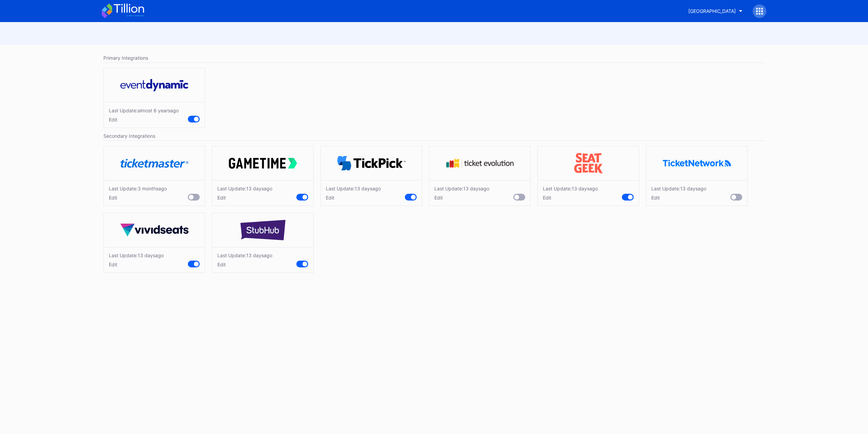 This screenshot has height=434, width=868. I want to click on div: Primary Integrations, so click(434, 58).